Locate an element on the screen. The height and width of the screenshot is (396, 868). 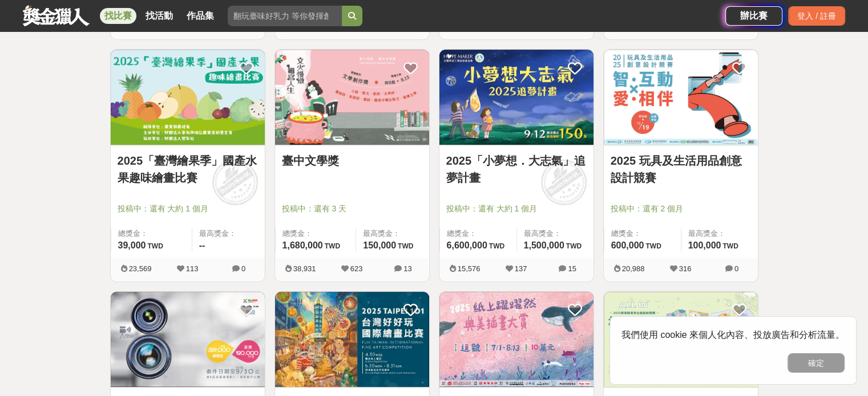
a: 臺中文學獎 is located at coordinates (352, 161).